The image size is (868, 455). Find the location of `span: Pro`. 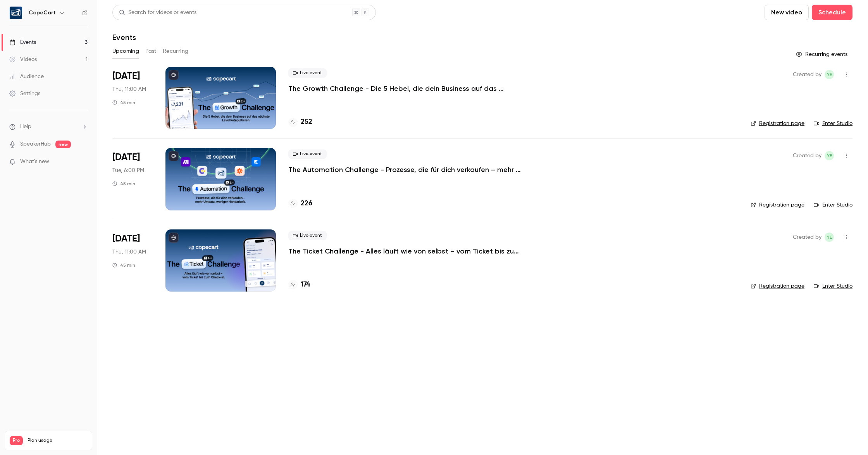

span: Pro is located at coordinates (17, 440).